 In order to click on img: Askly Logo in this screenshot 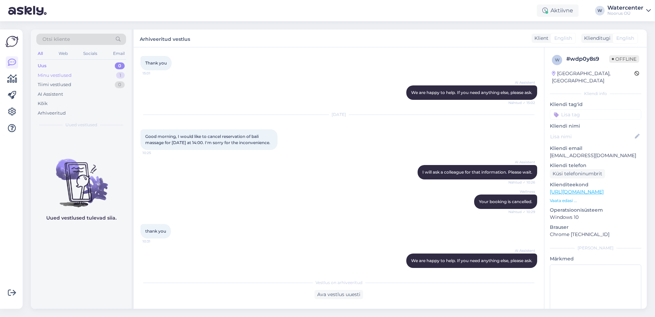, I will do `click(12, 41)`.